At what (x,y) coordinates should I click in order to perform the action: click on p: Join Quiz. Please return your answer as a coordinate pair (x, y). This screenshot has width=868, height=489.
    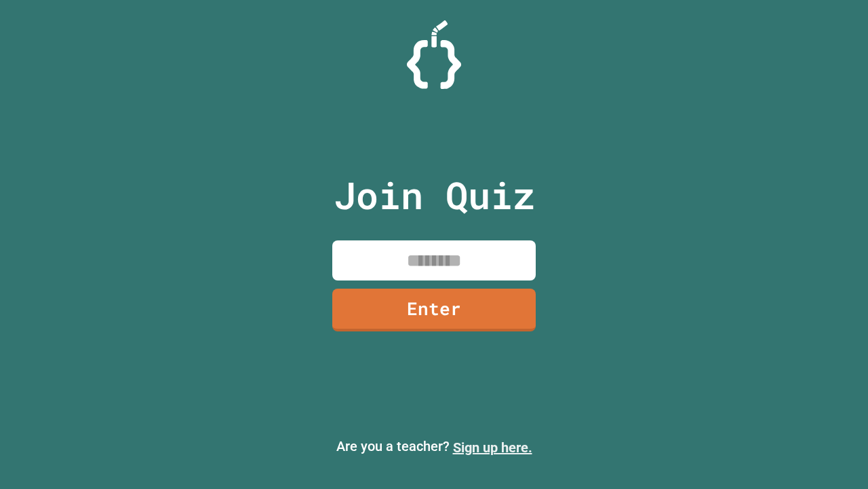
    Looking at the image, I should click on (434, 195).